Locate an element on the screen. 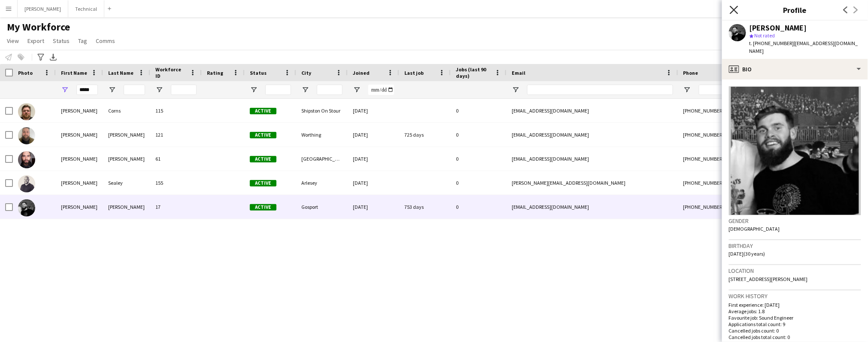 Image resolution: width=868 pixels, height=342 pixels. div: Shipston On Stour is located at coordinates (322, 110).